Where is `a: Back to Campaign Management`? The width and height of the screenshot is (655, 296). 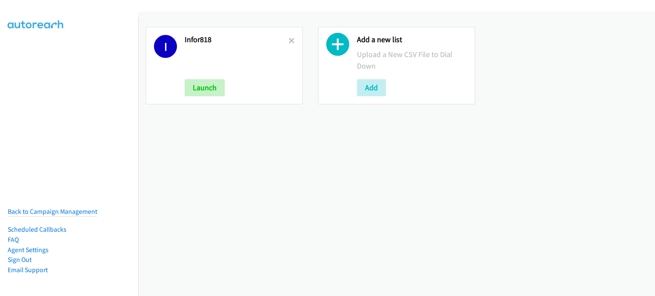
a: Back to Campaign Management is located at coordinates (52, 211).